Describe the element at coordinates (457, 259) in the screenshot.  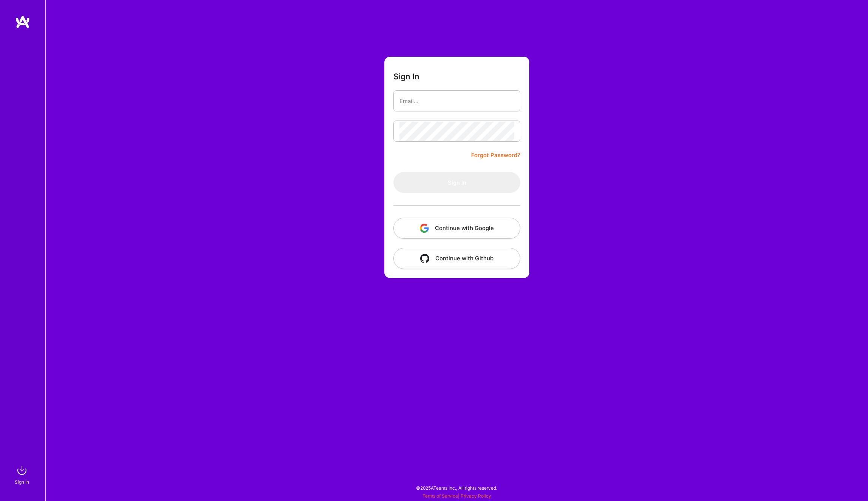
I see `button: Continue with Github` at that location.